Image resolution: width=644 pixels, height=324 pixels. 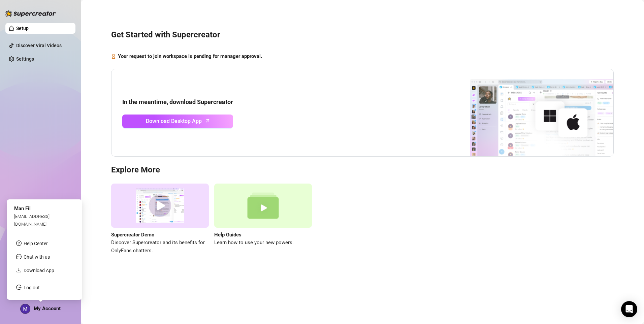 What do you see at coordinates (25, 59) in the screenshot?
I see `a: Settings` at bounding box center [25, 59].